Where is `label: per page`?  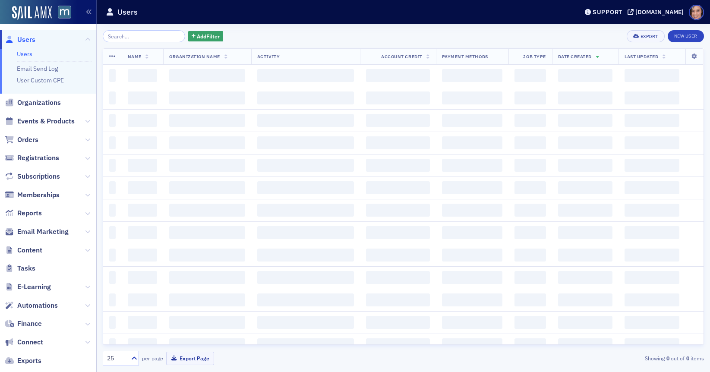 label: per page is located at coordinates (152, 358).